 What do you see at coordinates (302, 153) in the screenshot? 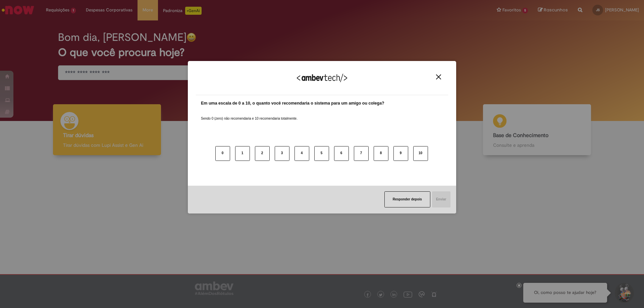
I see `button: 4` at bounding box center [302, 153].